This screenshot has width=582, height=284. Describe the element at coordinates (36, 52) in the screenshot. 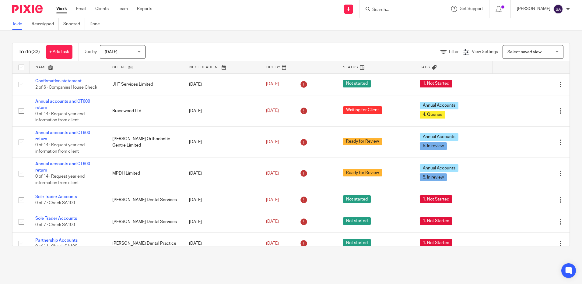

I see `span: (32)` at that location.